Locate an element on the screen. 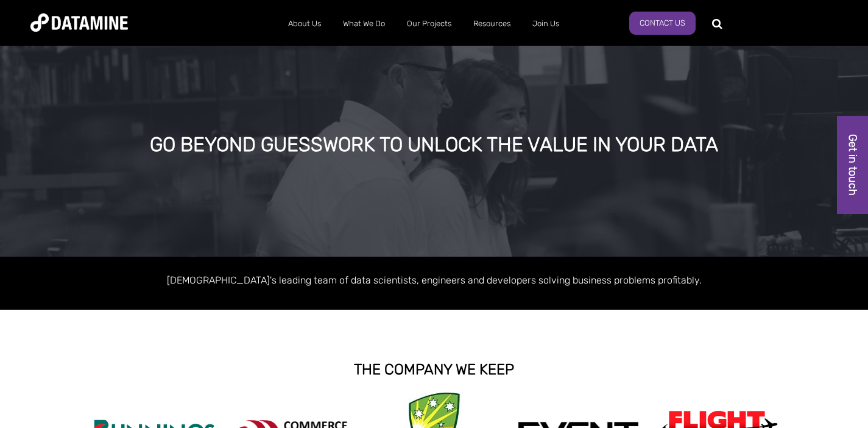  a: Join Us is located at coordinates (545, 24).